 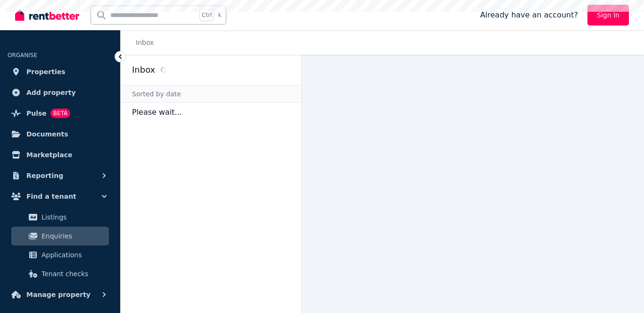 I want to click on a: Listings, so click(x=60, y=217).